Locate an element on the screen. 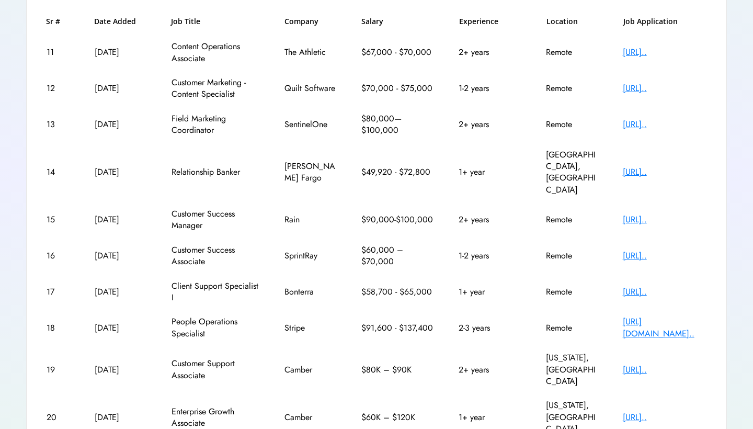 The width and height of the screenshot is (753, 429). div: $58,700 - $65,000 is located at coordinates (398, 292).